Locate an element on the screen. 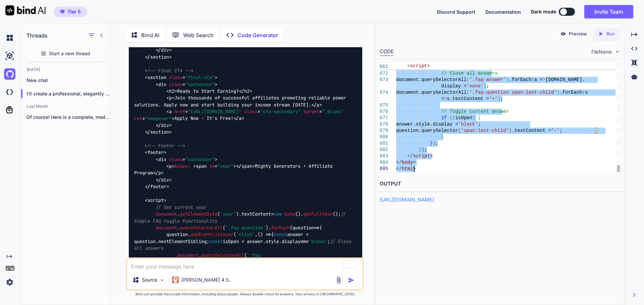  span: <!-- Final CTA --> is located at coordinates (169, 71).